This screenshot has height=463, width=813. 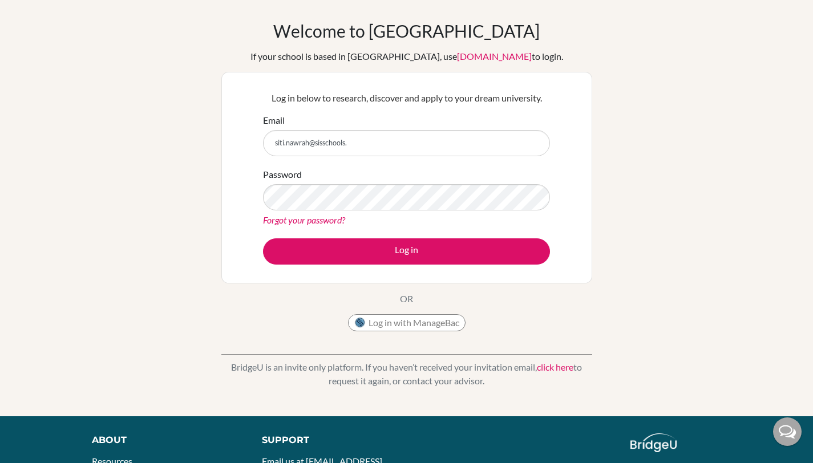 I want to click on a: Forgot your password?, so click(x=304, y=220).